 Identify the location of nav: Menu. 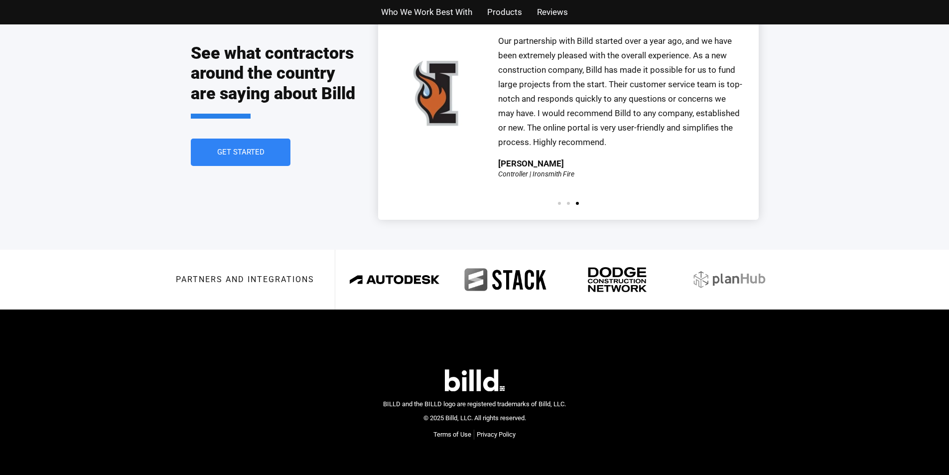
(474, 435).